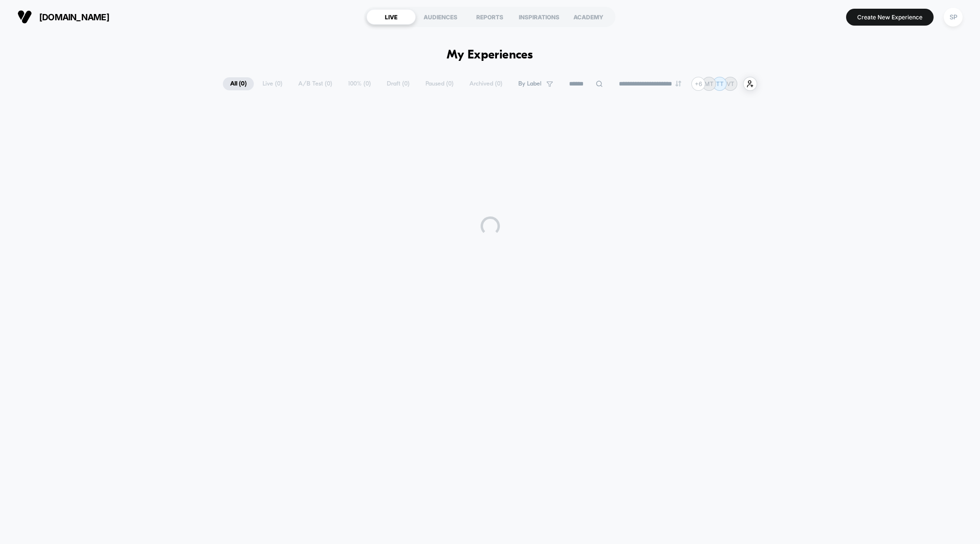 This screenshot has width=980, height=544. Describe the element at coordinates (953, 17) in the screenshot. I see `div: SP` at that location.